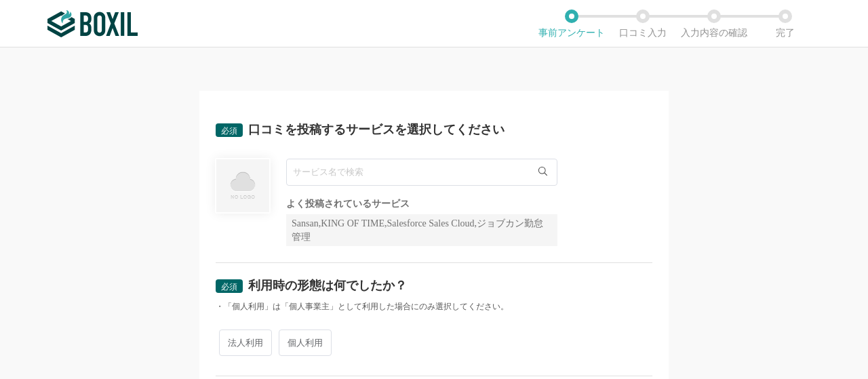  What do you see at coordinates (328, 285) in the screenshot?
I see `div: 利用時の形態は何でしたか？` at bounding box center [328, 285].